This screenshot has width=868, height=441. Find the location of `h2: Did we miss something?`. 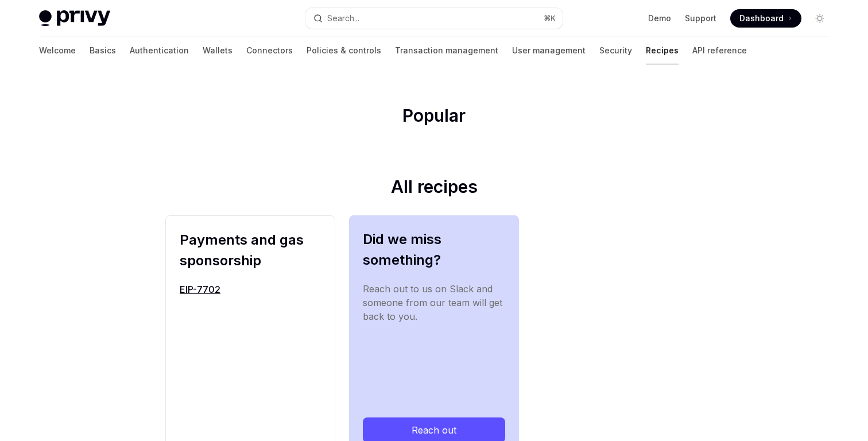

h2: Did we miss something? is located at coordinates (434, 250).